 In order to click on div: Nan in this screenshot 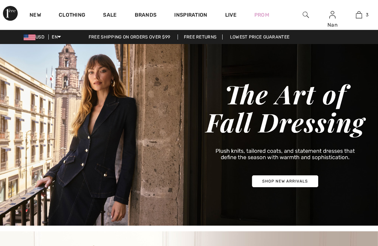, I will do `click(333, 25)`.